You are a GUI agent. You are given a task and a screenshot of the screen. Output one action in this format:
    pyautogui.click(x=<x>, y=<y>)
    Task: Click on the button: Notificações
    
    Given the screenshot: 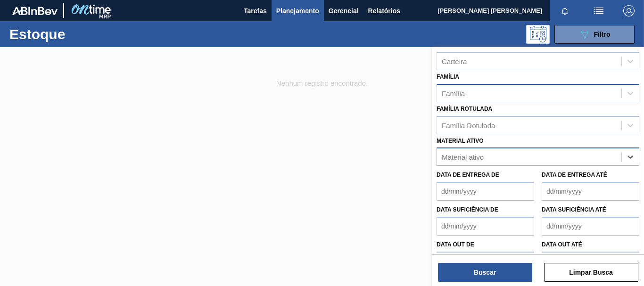 What is the action you would take?
    pyautogui.click(x=564, y=11)
    